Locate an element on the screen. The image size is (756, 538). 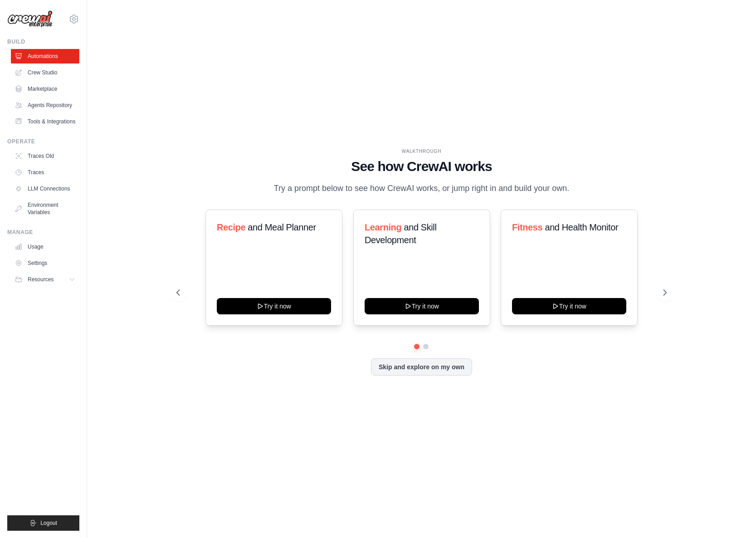
span: Learning is located at coordinates (383, 227).